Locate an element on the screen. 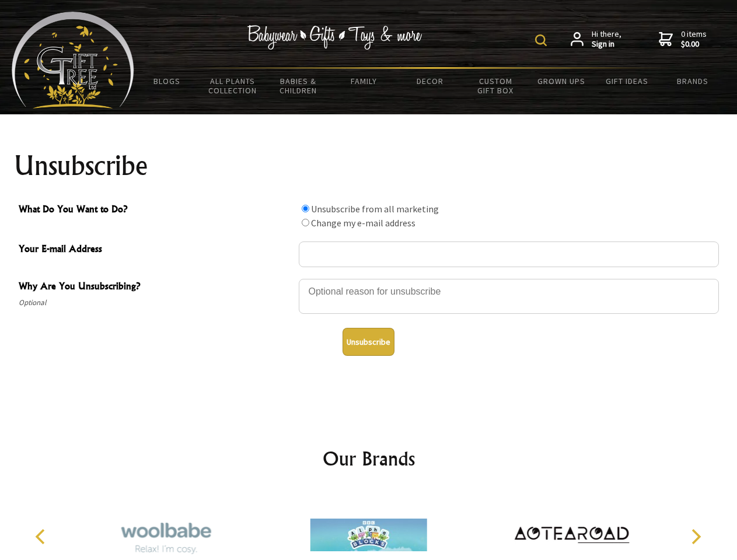 This screenshot has width=737, height=560. label: Unsubscribe from all marketing is located at coordinates (374, 209).